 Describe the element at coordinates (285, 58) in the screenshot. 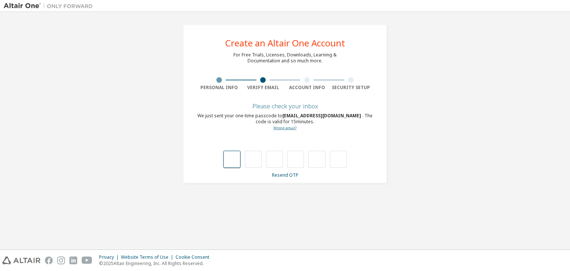

I see `div: For Free Trials, Licenses, Downloads, Learning & Documentation and so much more.` at that location.